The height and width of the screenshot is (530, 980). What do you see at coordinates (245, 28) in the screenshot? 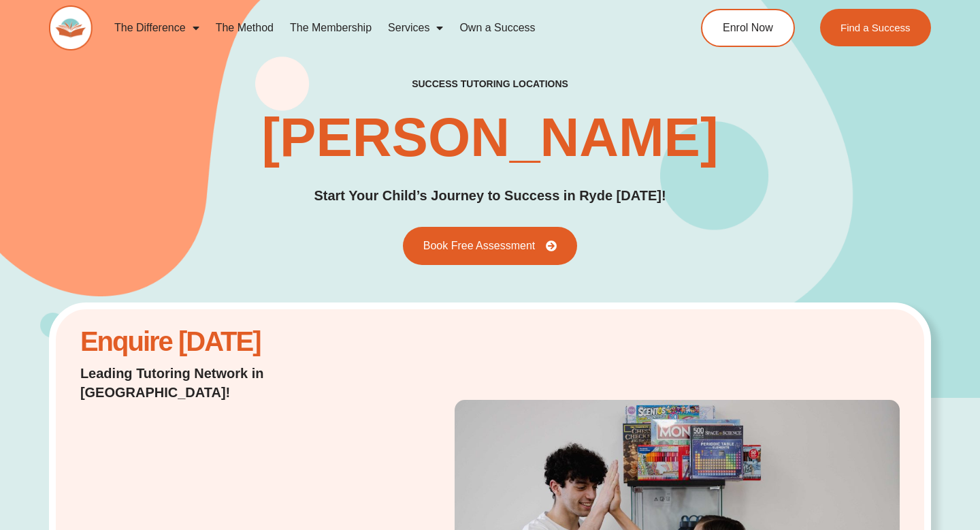
I see `a: The Method` at bounding box center [245, 28].